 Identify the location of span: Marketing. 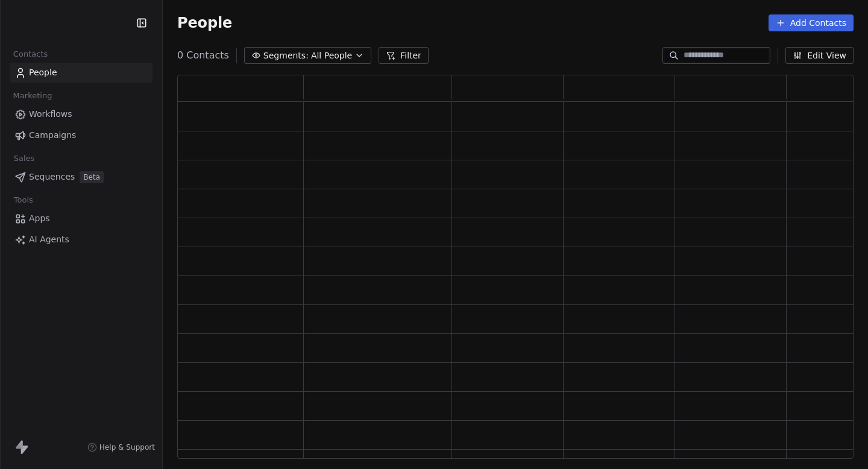
(33, 96).